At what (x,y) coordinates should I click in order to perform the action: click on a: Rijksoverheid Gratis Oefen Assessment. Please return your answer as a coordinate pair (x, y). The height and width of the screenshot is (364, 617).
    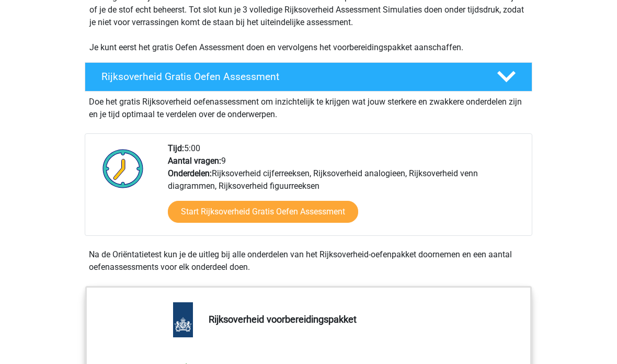
    Looking at the image, I should click on (308, 77).